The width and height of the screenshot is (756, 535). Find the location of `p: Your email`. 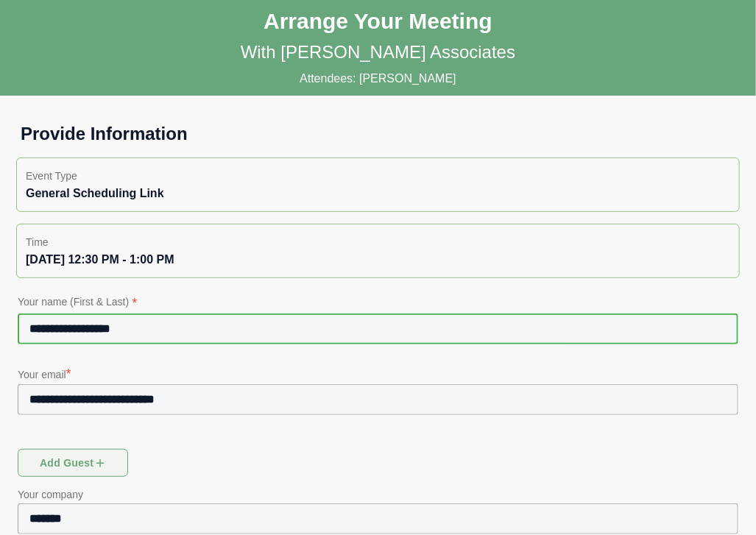

p: Your email is located at coordinates (378, 374).